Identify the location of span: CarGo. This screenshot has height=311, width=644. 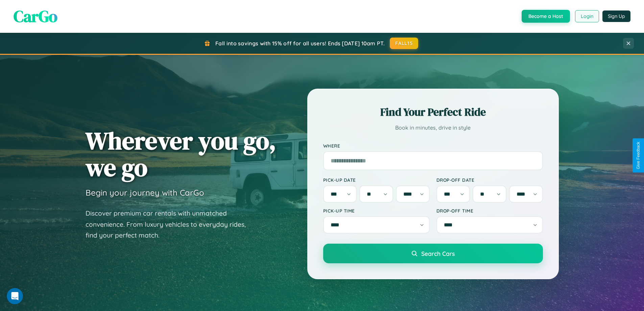
(35, 16).